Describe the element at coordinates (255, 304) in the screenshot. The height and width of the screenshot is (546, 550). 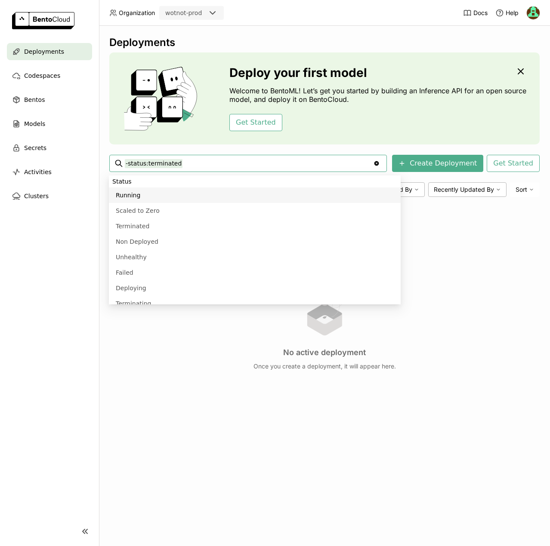
I see `li: Terminating` at that location.